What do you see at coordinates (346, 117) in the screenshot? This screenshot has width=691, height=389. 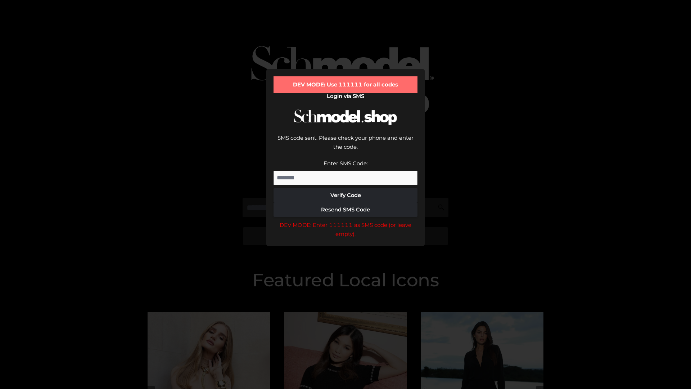 I see `img: Schmodel Logo` at bounding box center [346, 117].